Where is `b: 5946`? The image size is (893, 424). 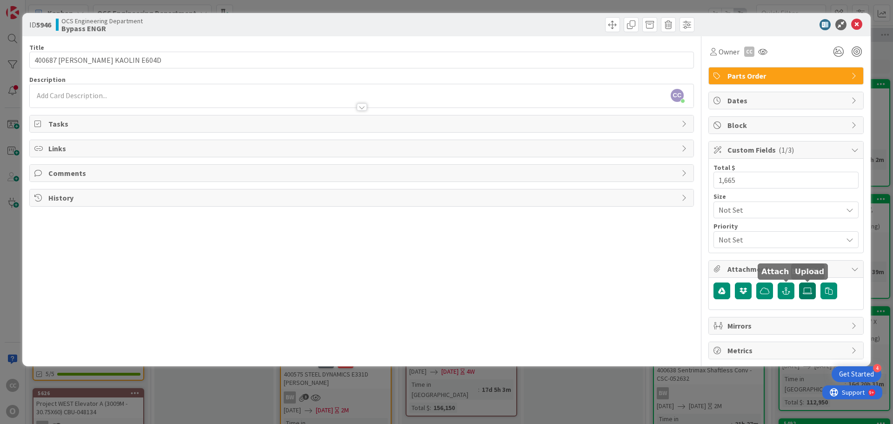
b: 5946 is located at coordinates (44, 25).